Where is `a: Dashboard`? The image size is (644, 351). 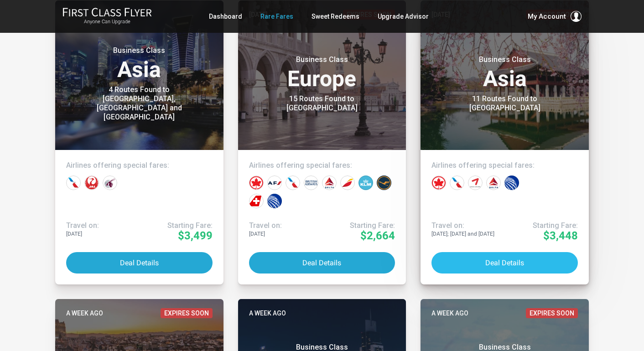 a: Dashboard is located at coordinates (225, 16).